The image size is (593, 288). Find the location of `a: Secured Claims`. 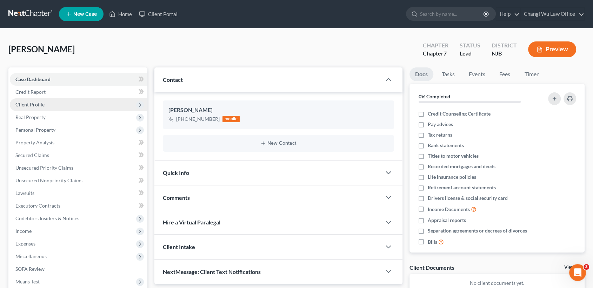

a: Secured Claims is located at coordinates (79, 155).